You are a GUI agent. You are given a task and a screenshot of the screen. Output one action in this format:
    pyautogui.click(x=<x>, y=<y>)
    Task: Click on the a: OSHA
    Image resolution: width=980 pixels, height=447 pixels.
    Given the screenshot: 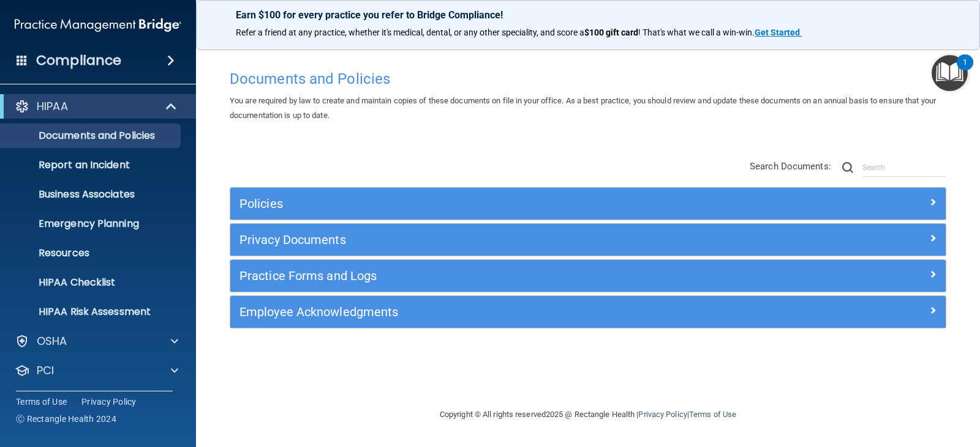 What is the action you would take?
    pyautogui.click(x=96, y=341)
    